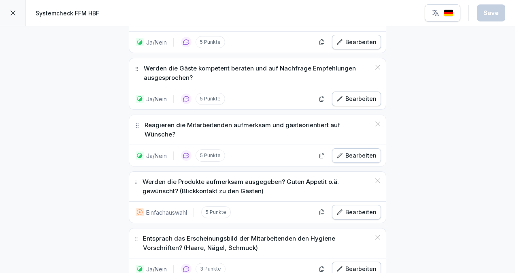  I want to click on p: Einfachauswahl, so click(166, 212).